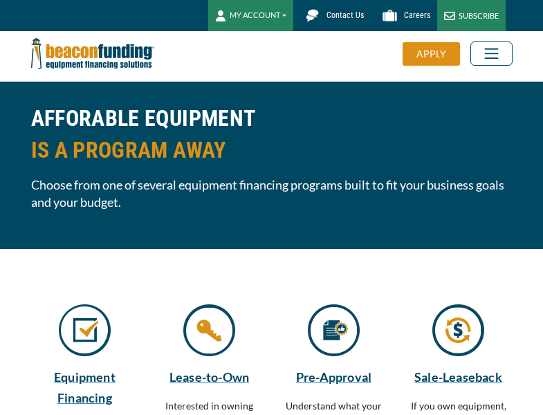  What do you see at coordinates (84, 334) in the screenshot?
I see `a: Check mark icon` at bounding box center [84, 334].